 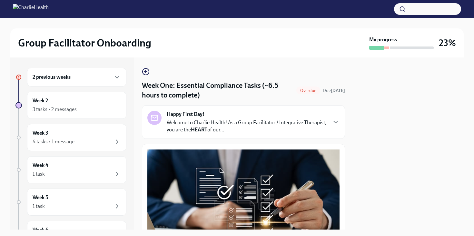 What do you see at coordinates (77, 77) in the screenshot?
I see `div: 2 previous weeks` at bounding box center [77, 77].